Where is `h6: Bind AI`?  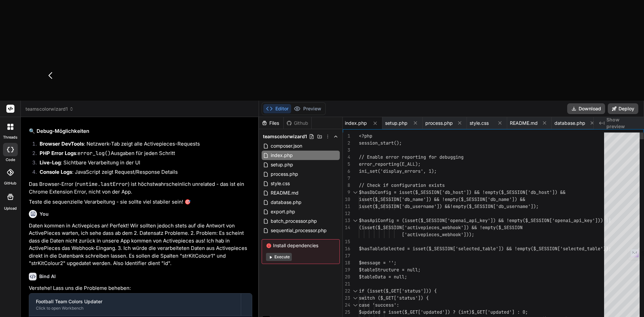 h6: Bind AI is located at coordinates (47, 276).